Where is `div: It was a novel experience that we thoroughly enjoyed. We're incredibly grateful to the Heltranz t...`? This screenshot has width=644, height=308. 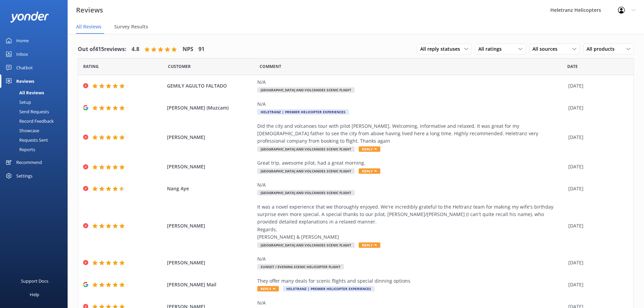 div: It was a novel experience that we thoroughly enjoyed. We're incredibly grateful to the Heltranz t... is located at coordinates (411, 222).